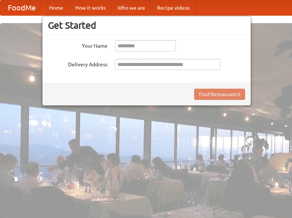 The width and height of the screenshot is (292, 218). I want to click on a: Recipe videos, so click(174, 8).